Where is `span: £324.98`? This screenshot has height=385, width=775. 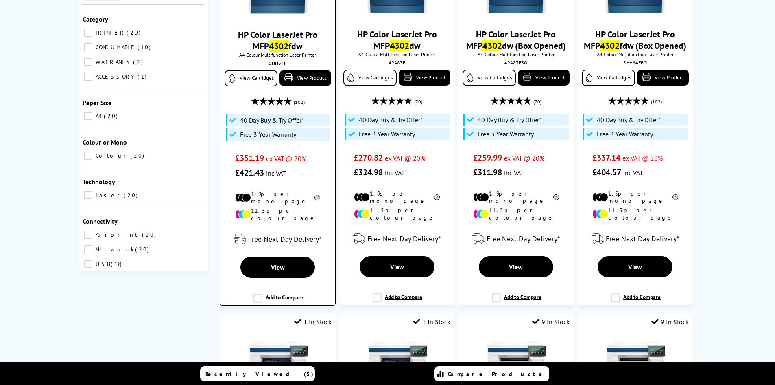
span: £324.98 is located at coordinates (368, 172).